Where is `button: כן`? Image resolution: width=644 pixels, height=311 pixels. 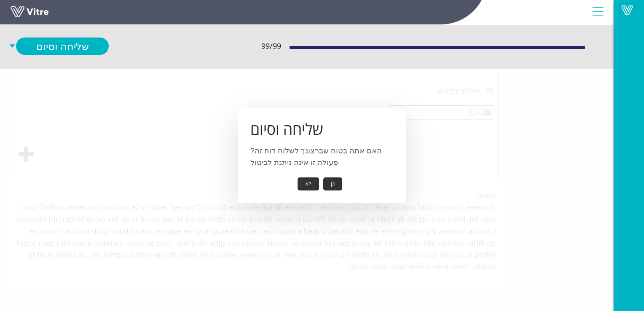
button: כן is located at coordinates (332, 184).